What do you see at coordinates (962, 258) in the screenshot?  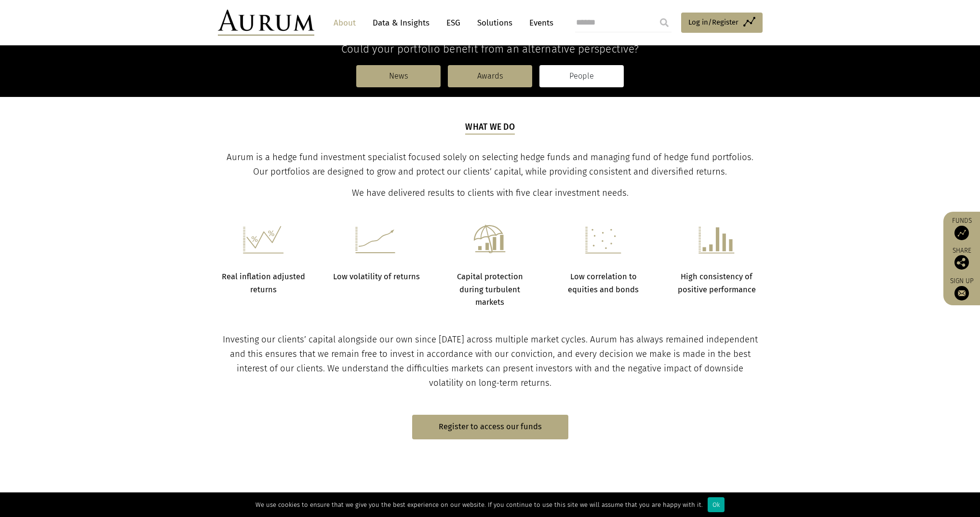 I see `div: Share` at bounding box center [962, 258].